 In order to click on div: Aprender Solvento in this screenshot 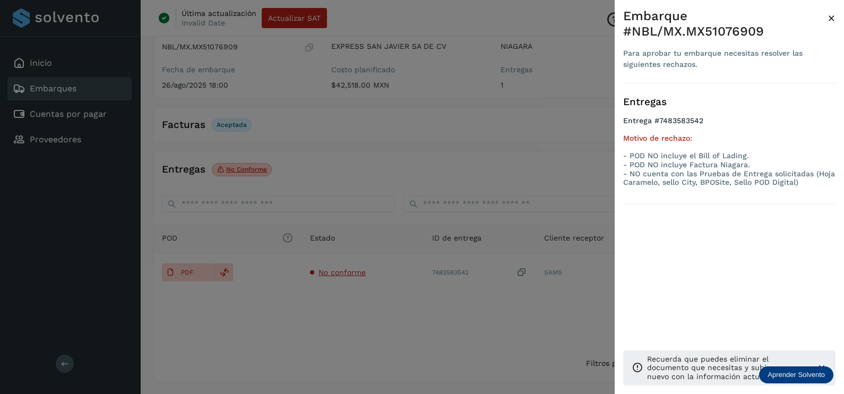, I will do `click(797, 375)`.